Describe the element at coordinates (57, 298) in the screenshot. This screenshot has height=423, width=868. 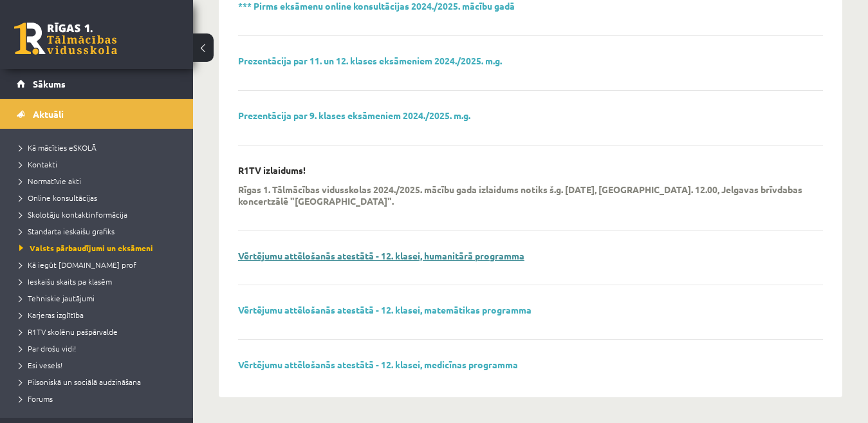
I see `span: Tehniskie jautājumi` at that location.